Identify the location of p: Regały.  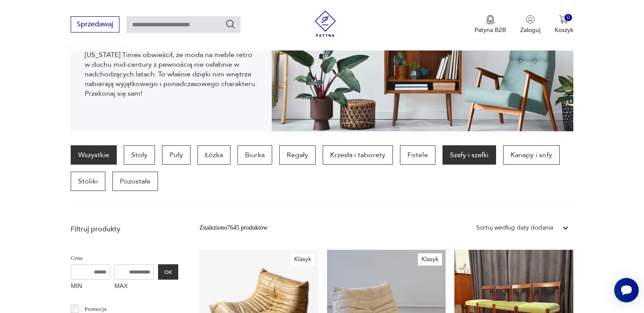
(298, 155).